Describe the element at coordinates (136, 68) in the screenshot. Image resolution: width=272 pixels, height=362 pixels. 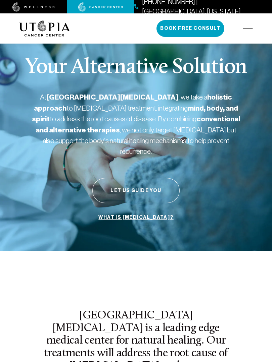
I see `p: Your Alternative Solution` at that location.